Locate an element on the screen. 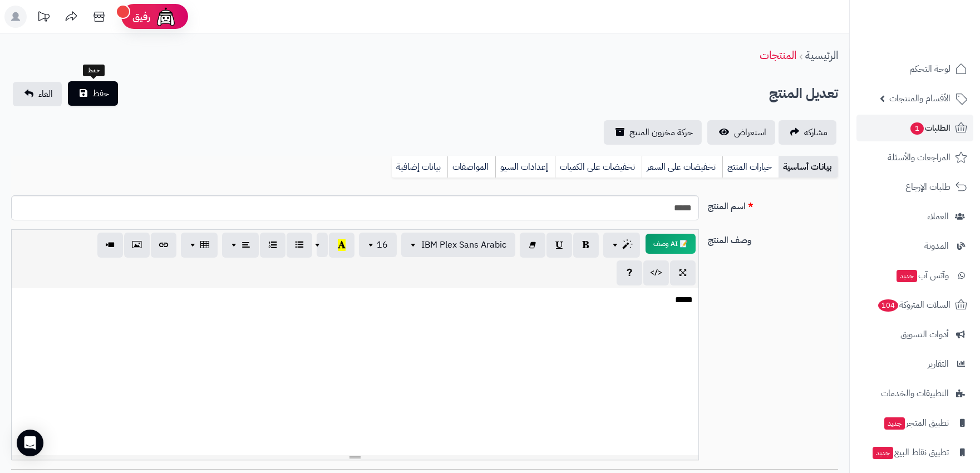  div: Open Intercom Messenger is located at coordinates (30, 443).